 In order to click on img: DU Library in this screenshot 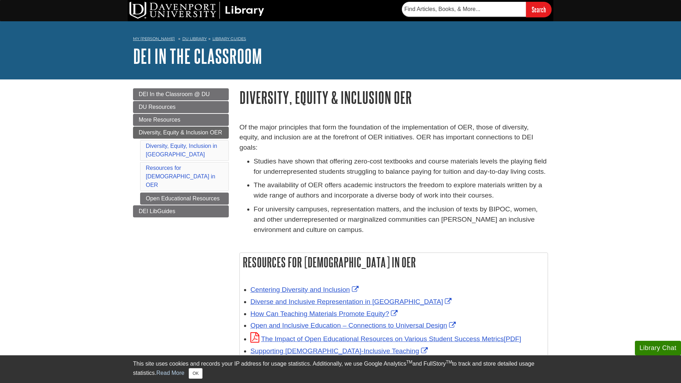, I will do `click(197, 10)`.